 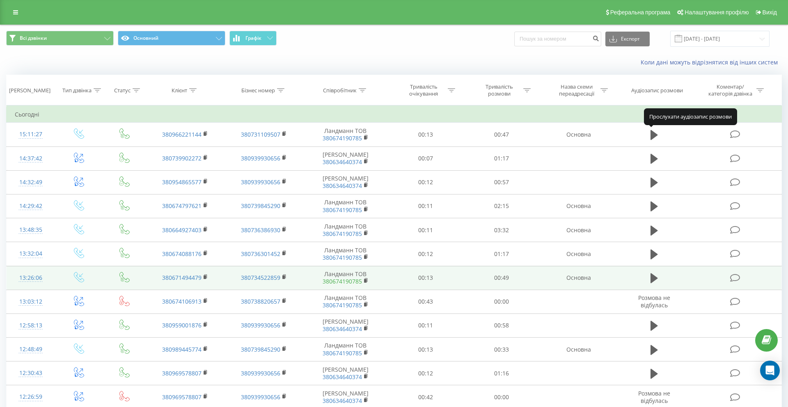 I want to click on div: Назва схеми переадресації, so click(x=577, y=90).